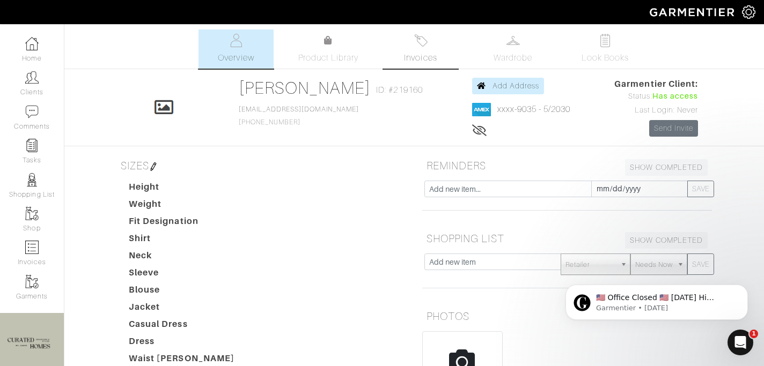 This screenshot has width=764, height=366. What do you see at coordinates (513, 40) in the screenshot?
I see `img: wardrobe-487a4870c1b7c33e795ec22d11cfc2ed9d08956e64fb3008fe2437562e282088.svg` at bounding box center [513, 40].